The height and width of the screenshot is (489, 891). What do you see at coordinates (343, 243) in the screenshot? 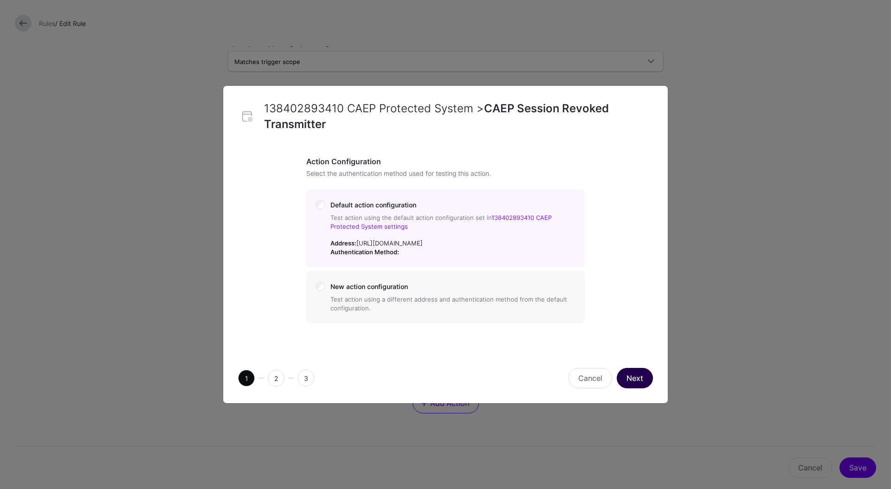
I see `strong: Address:` at bounding box center [343, 243].